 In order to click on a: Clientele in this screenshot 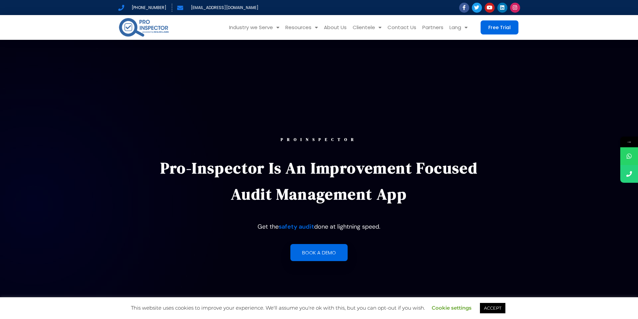, I will do `click(367, 27)`.